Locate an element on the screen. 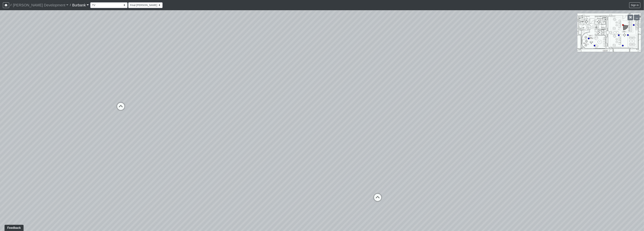 The image size is (644, 231). button: Feedback is located at coordinates (11, 4).